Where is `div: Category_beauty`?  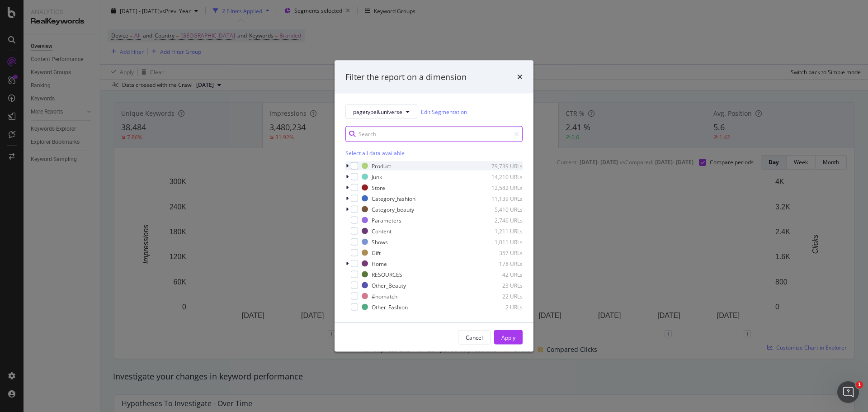
div: Category_beauty is located at coordinates (393, 209).